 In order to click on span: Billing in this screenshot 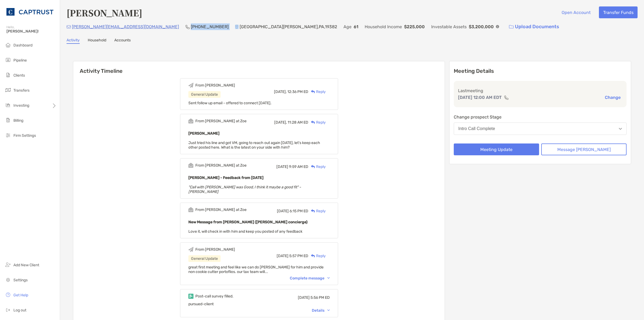, I will do `click(18, 120)`.